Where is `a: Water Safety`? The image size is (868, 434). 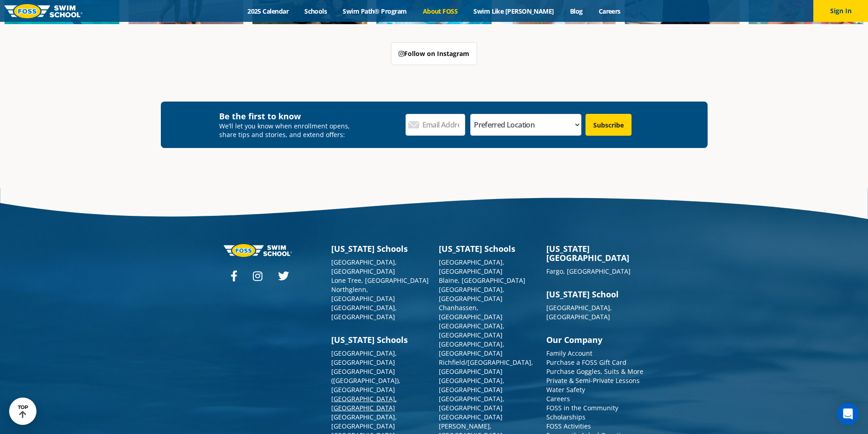 a: Water Safety is located at coordinates (565, 389).